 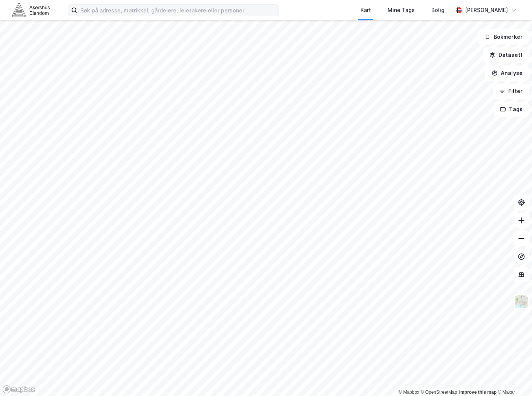 I want to click on div: Bolig, so click(x=438, y=10).